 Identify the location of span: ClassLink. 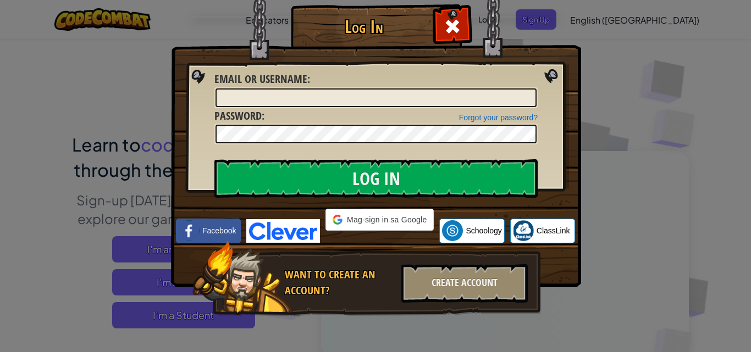
(553, 231).